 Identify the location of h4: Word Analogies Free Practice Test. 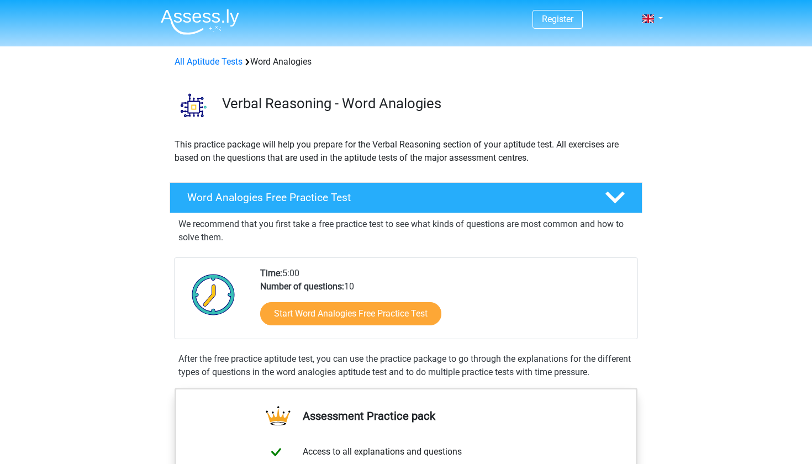
(387, 197).